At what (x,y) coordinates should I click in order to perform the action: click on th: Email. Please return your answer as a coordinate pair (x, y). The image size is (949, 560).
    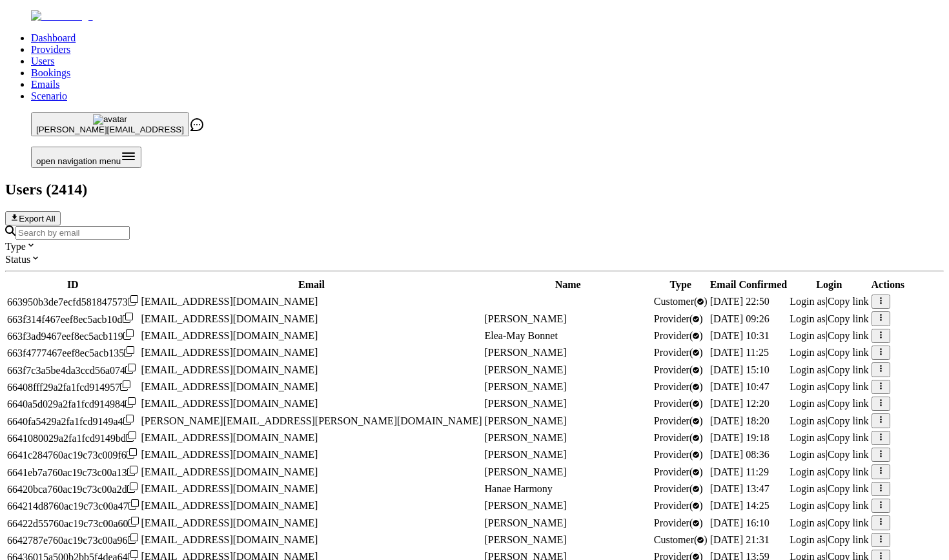
    Looking at the image, I should click on (312, 285).